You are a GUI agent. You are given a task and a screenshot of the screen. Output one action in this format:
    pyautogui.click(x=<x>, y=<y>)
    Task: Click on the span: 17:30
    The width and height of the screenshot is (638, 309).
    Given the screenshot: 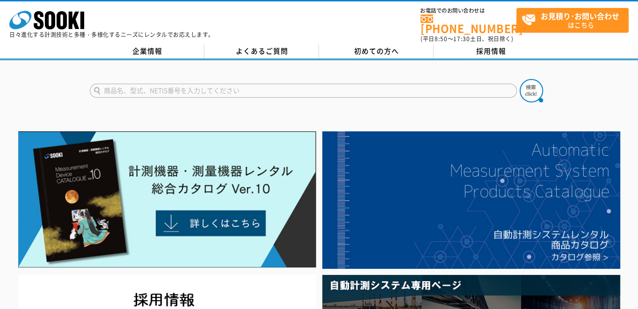 What is the action you would take?
    pyautogui.click(x=461, y=39)
    